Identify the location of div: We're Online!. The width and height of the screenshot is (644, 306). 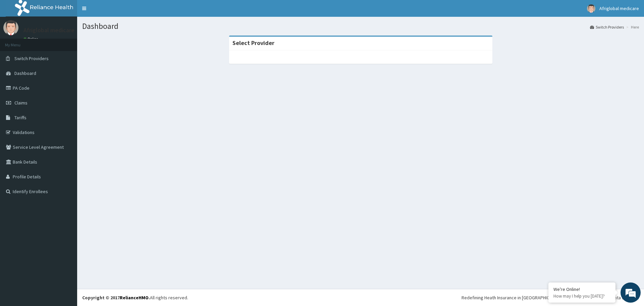
(582, 289).